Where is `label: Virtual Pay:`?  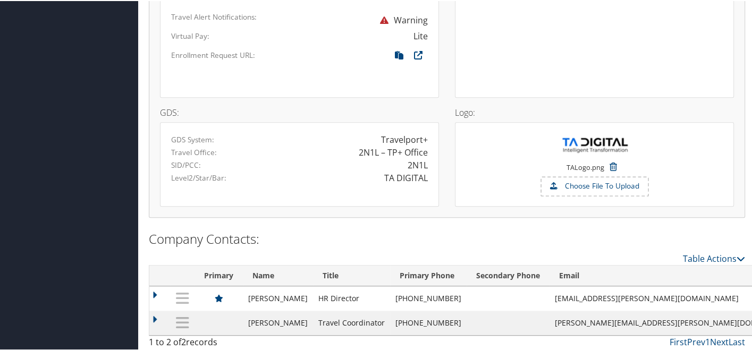
label: Virtual Pay: is located at coordinates (190, 35).